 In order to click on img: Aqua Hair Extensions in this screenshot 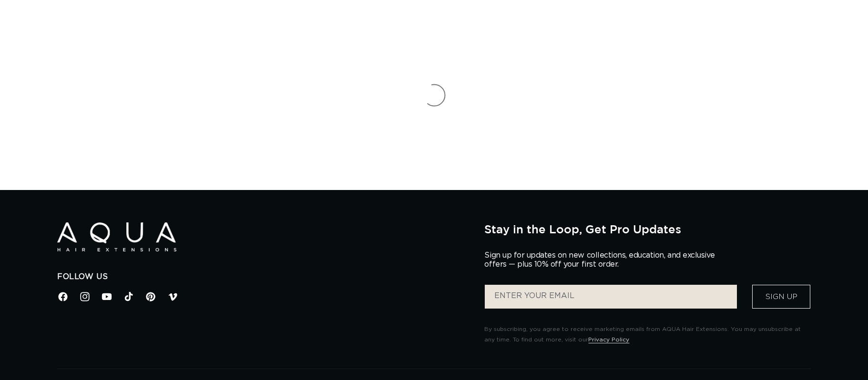, I will do `click(116, 237)`.